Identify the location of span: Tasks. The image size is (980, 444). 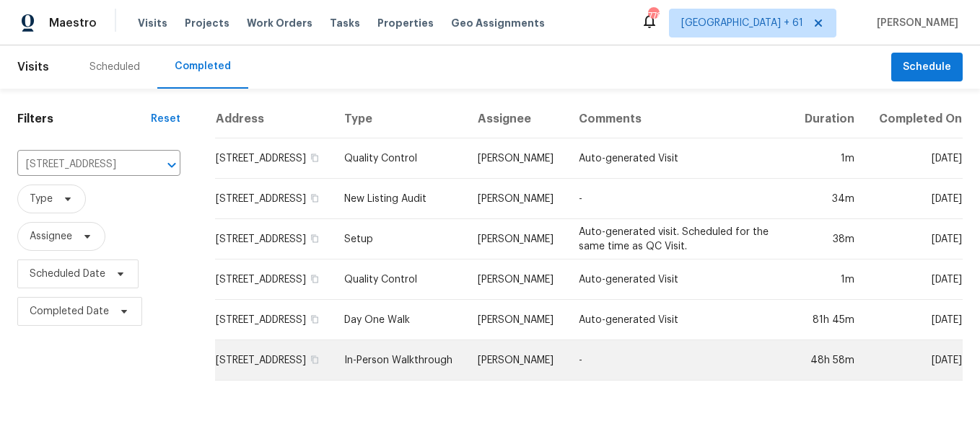
(345, 23).